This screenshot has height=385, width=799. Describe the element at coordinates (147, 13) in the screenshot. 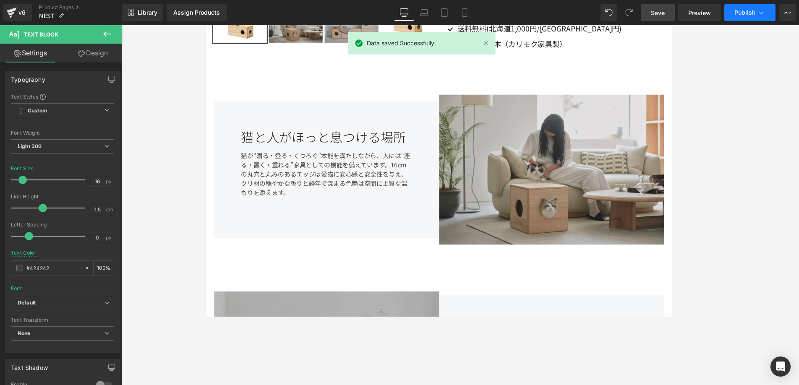

I see `span: Library` at that location.